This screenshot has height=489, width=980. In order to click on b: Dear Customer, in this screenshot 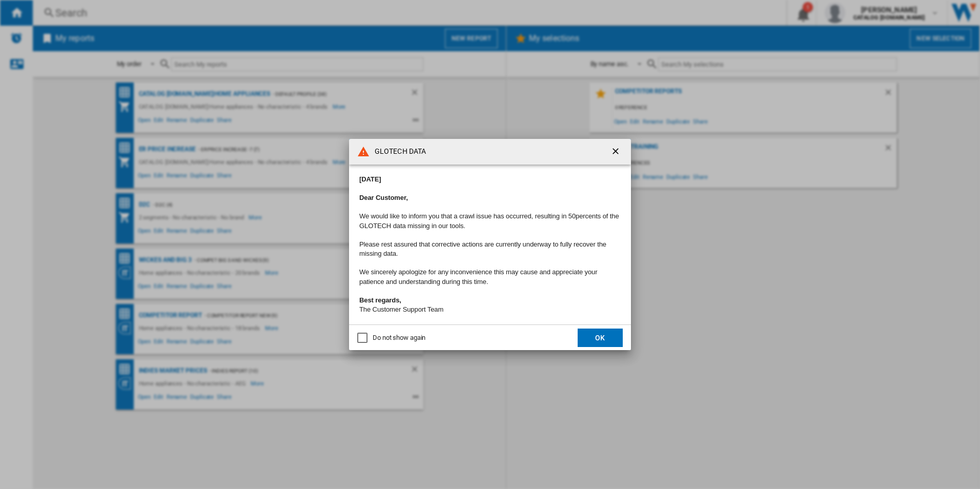, I will do `click(383, 197)`.